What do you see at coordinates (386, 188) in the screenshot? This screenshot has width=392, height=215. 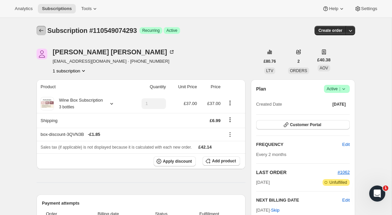 I see `span: 1` at bounding box center [386, 188].